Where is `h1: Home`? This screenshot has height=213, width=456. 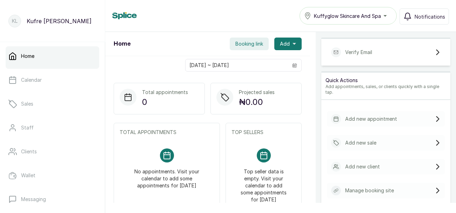 h1: Home is located at coordinates (122, 44).